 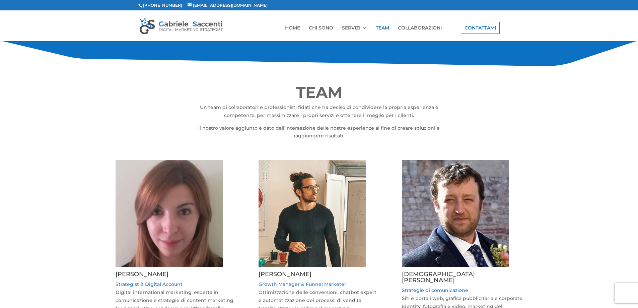 What do you see at coordinates (321, 33) in the screenshot?
I see `a: CHI SONO` at bounding box center [321, 33].